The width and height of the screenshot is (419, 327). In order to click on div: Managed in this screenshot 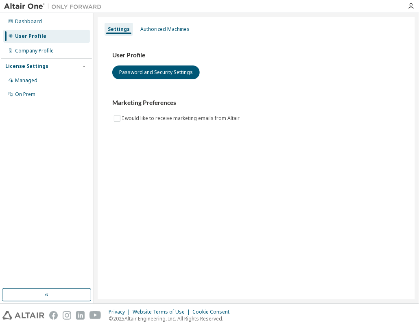, I will do `click(26, 81)`.